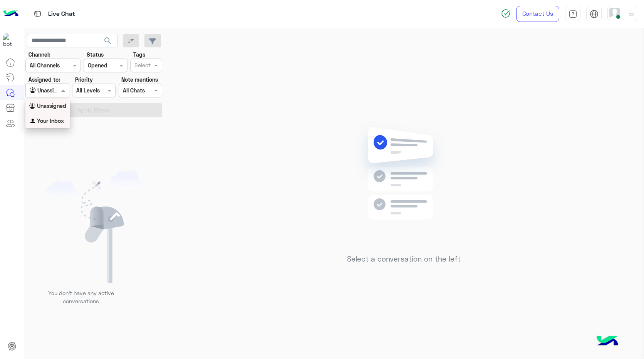 The height and width of the screenshot is (359, 644). I want to click on a: Contact Us, so click(538, 14).